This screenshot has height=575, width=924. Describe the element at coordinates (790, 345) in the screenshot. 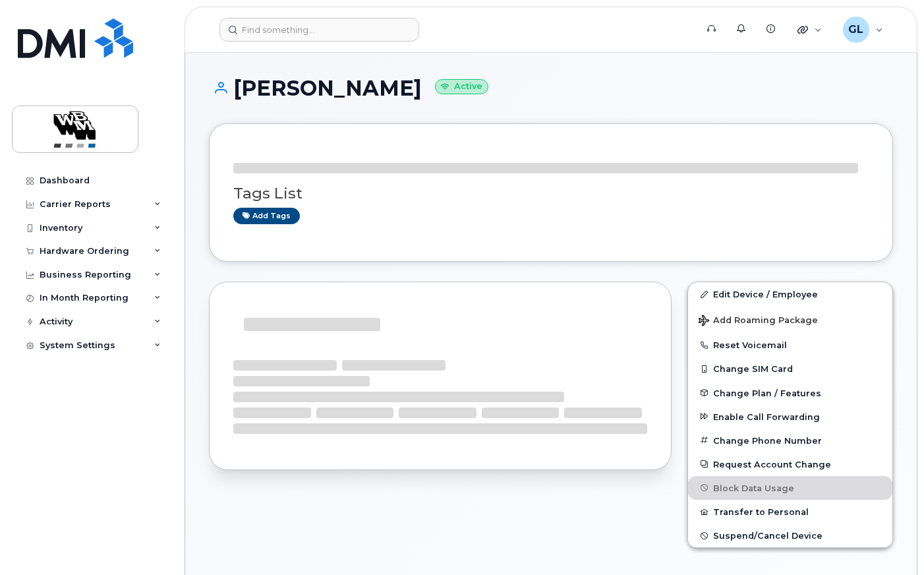

I see `button: Reset Voicemail` at that location.